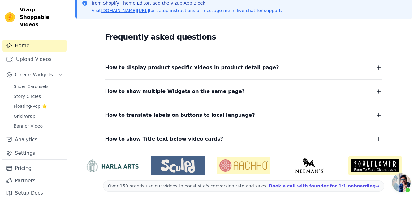 This screenshot has width=418, height=198. What do you see at coordinates (244, 92) in the screenshot?
I see `button: How to show multiple Widgets on the same page?` at bounding box center [244, 92].